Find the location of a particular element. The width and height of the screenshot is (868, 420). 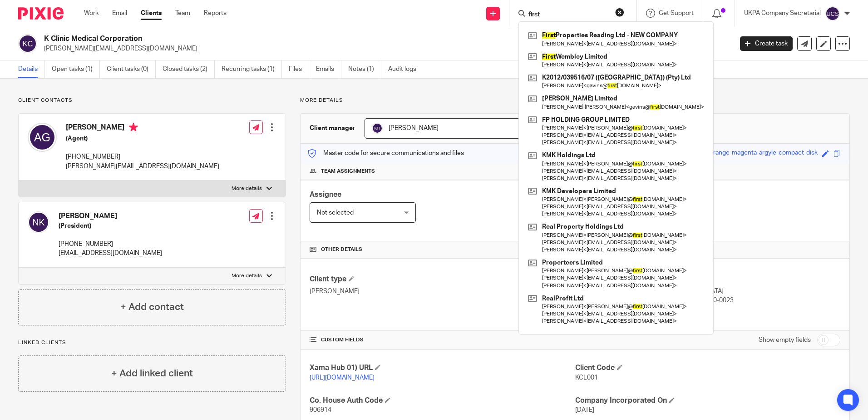

span: Team assignments is located at coordinates (348, 171).